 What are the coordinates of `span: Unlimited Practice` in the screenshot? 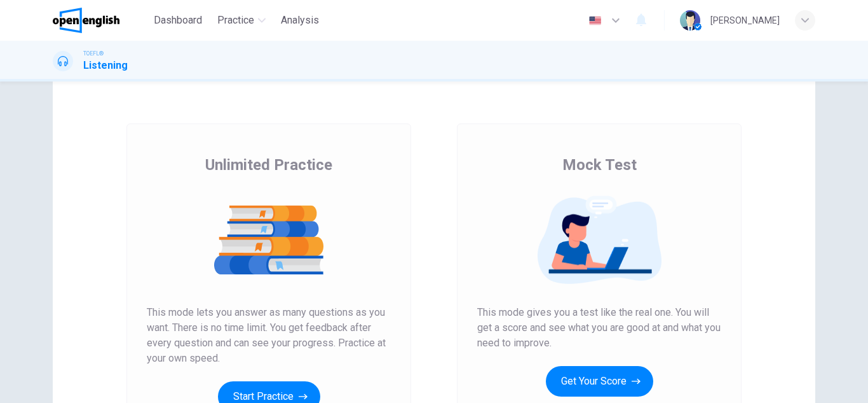 It's located at (269, 165).